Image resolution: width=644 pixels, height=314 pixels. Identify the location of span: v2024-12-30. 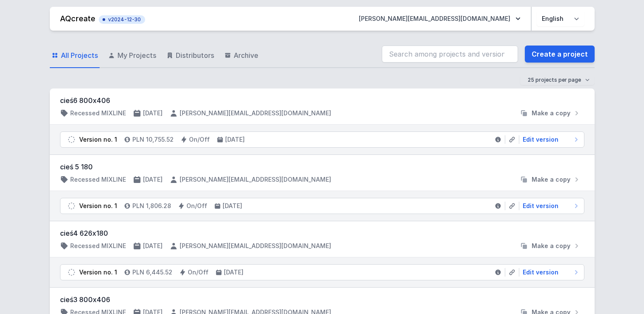
(121, 20).